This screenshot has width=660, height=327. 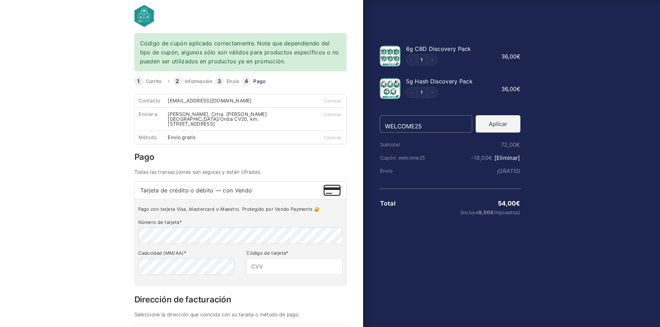 What do you see at coordinates (403, 204) in the screenshot?
I see `th: Total` at bounding box center [403, 204].